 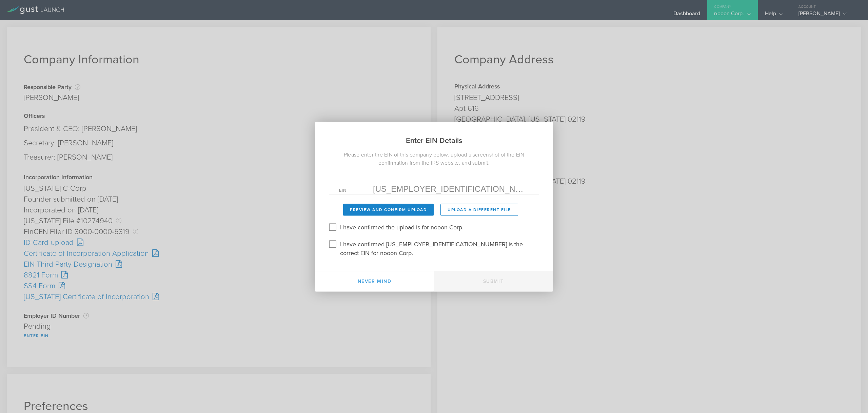 What do you see at coordinates (356, 191) in the screenshot?
I see `label: EIN` at bounding box center [356, 191].